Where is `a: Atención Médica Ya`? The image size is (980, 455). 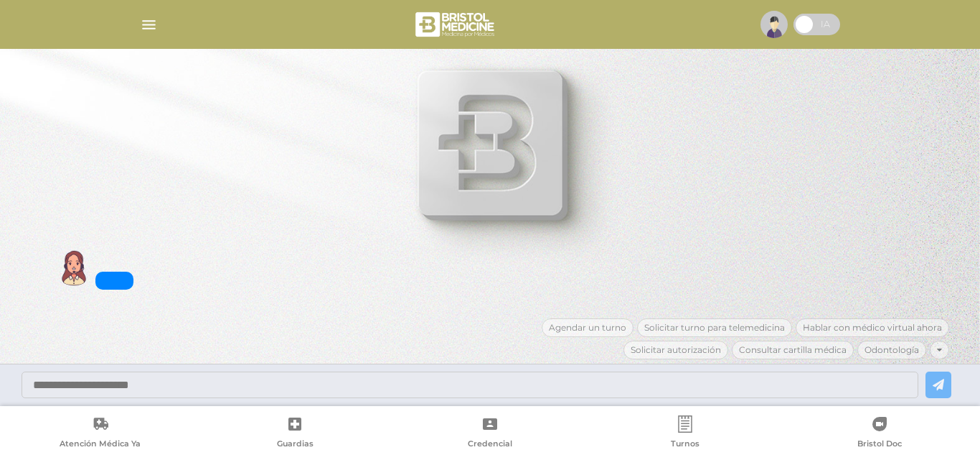 a: Atención Médica Ya is located at coordinates (100, 434).